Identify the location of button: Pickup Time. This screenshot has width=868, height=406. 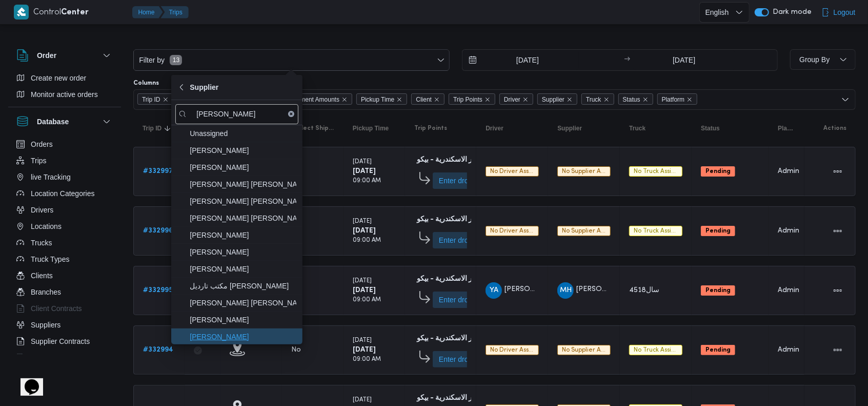
(374, 128).